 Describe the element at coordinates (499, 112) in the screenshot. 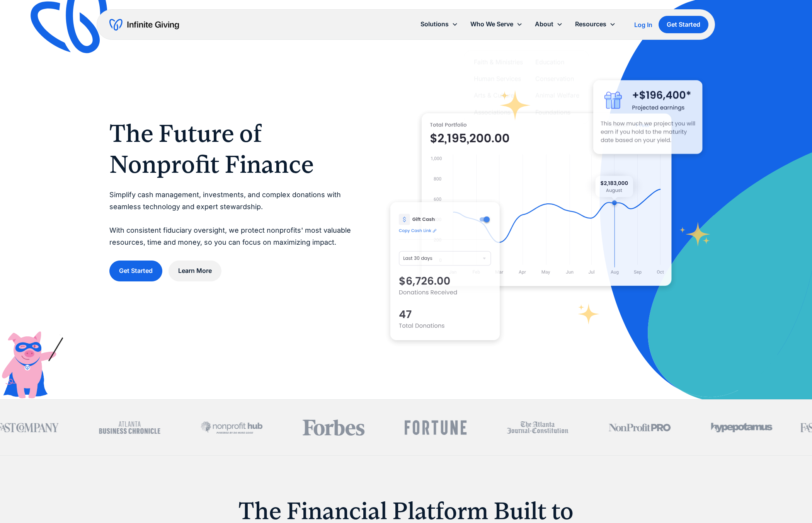

I see `a: Associations` at that location.